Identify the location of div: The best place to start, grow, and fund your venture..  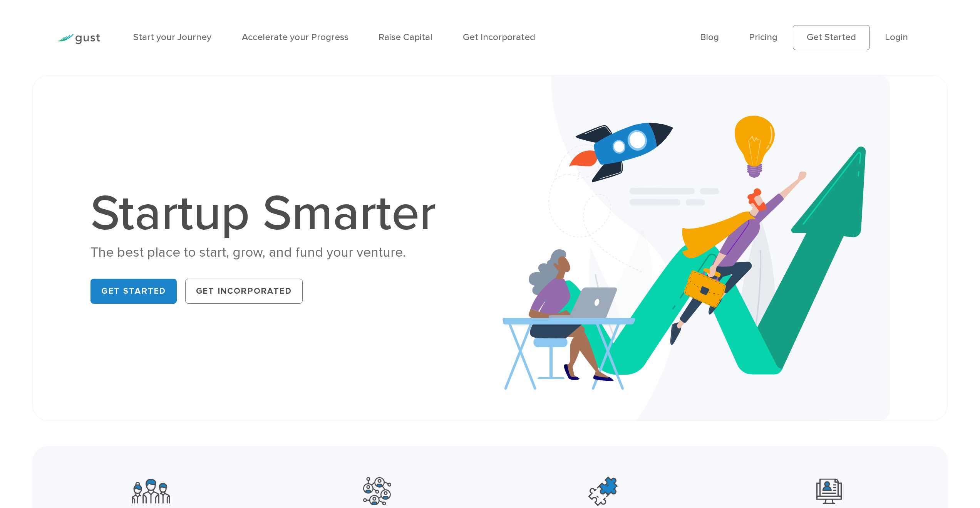
(271, 253).